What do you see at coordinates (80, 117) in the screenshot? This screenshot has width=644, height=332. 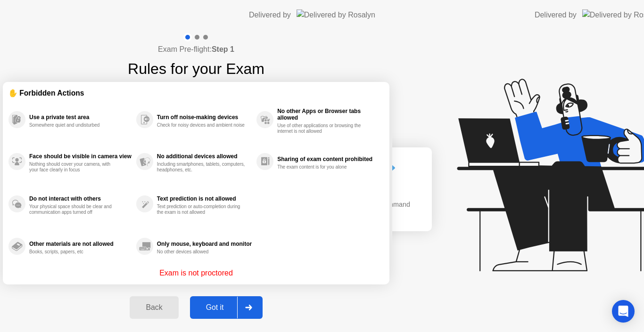 I see `div: Use a private test area` at bounding box center [80, 117].